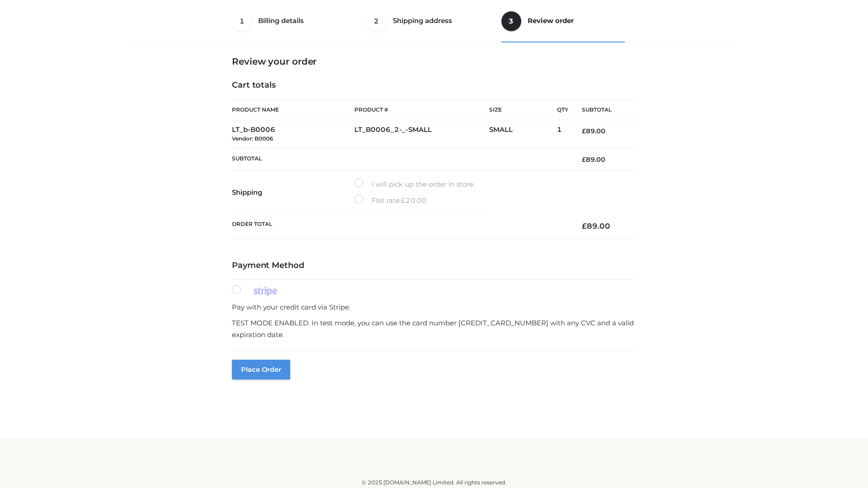  What do you see at coordinates (523, 134) in the screenshot?
I see `td: SMALL` at bounding box center [523, 134].